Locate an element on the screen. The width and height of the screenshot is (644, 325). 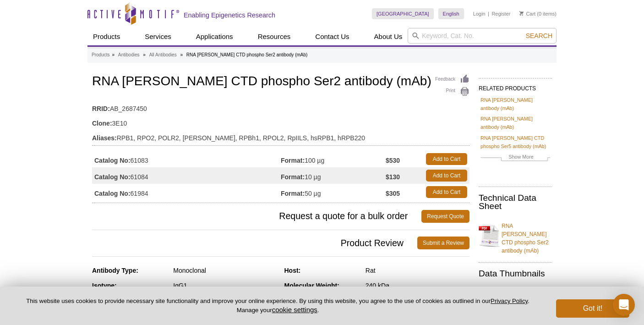
div: Rat is located at coordinates (417, 270).